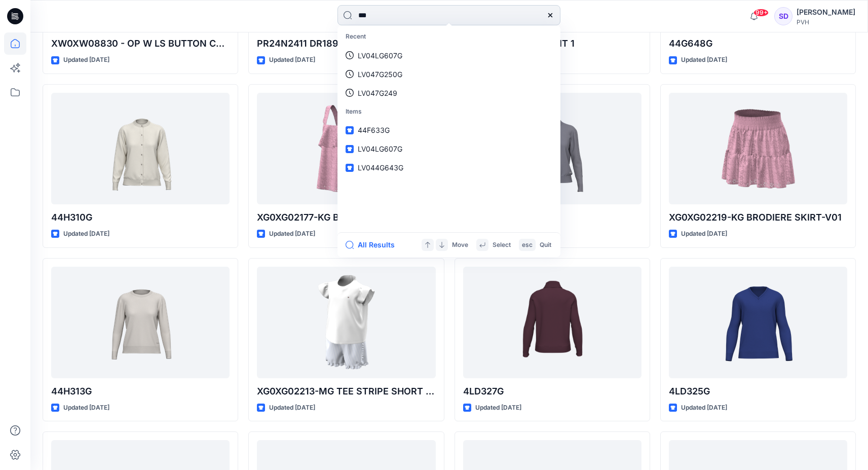  Describe the element at coordinates (346, 218) in the screenshot. I see `p: XG0XG02177-KG BRODIERE TOP-V01` at that location.